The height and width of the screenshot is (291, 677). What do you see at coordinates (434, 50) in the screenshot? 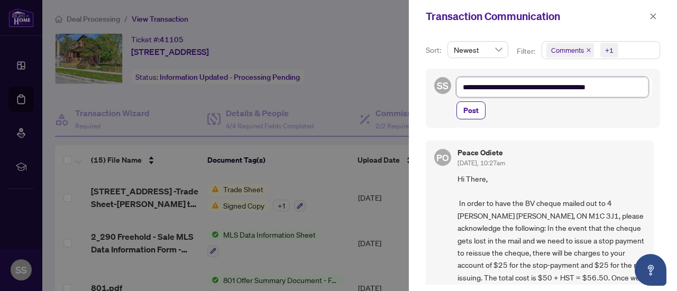
I see `p: Sort:` at bounding box center [434, 50].